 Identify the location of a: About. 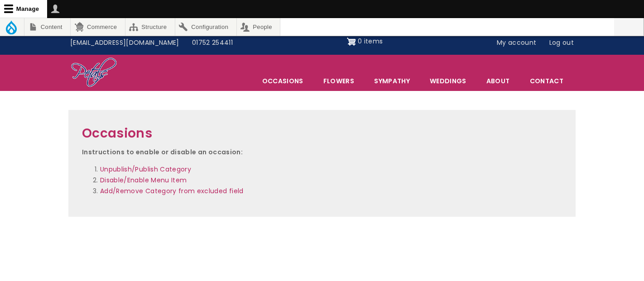
(498, 81).